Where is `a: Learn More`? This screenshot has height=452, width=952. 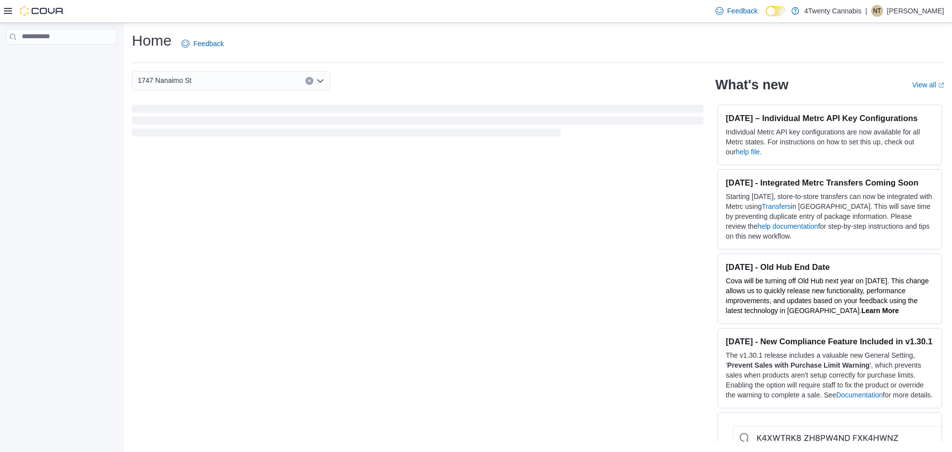
a: Learn More is located at coordinates (879, 310).